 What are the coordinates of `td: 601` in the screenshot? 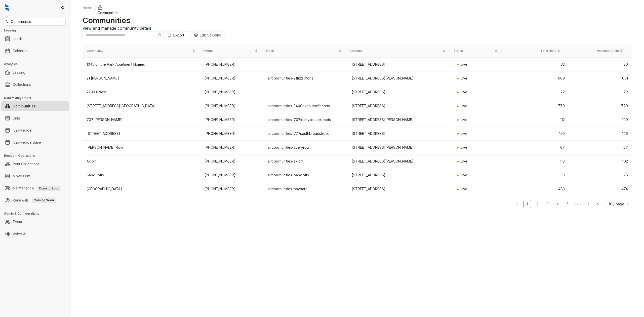 It's located at (600, 78).